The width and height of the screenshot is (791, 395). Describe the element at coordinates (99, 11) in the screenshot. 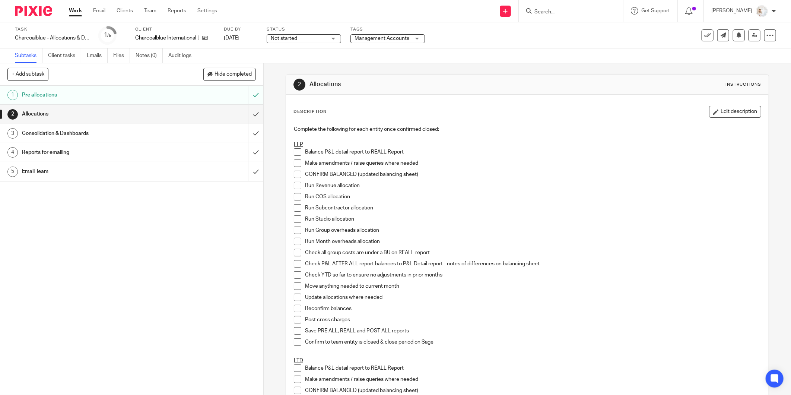

I see `a: Email` at that location.